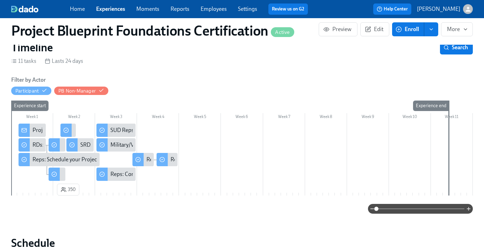 This screenshot has height=250, width=484. What do you see at coordinates (284, 118) in the screenshot?
I see `div: Week 7` at bounding box center [284, 118].